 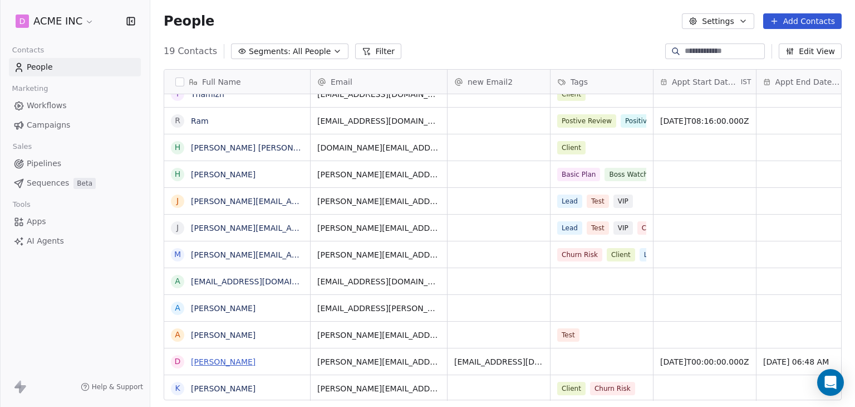 I want to click on span: Pipelines, so click(x=44, y=163).